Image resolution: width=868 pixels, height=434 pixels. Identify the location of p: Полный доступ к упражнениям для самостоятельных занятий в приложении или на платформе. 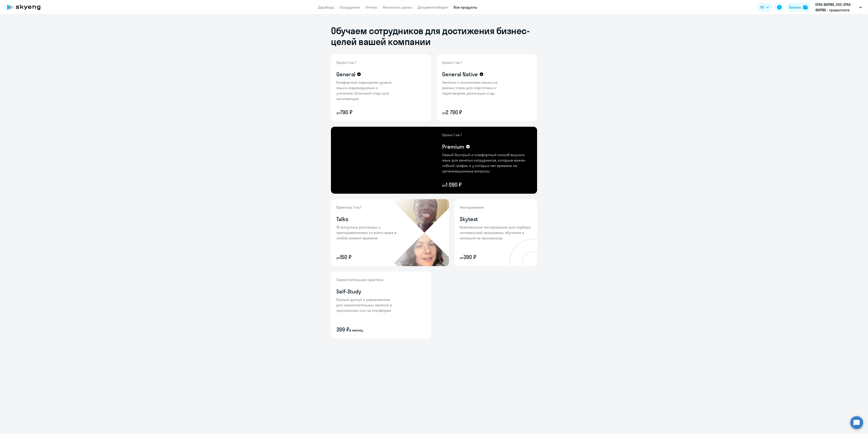
(366, 305).